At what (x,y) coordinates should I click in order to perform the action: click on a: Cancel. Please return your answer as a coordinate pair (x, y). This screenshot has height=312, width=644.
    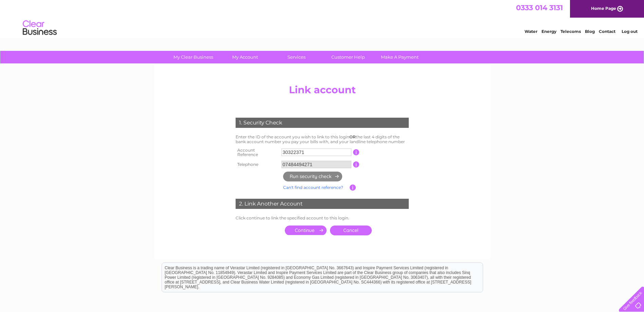
    Looking at the image, I should click on (351, 230).